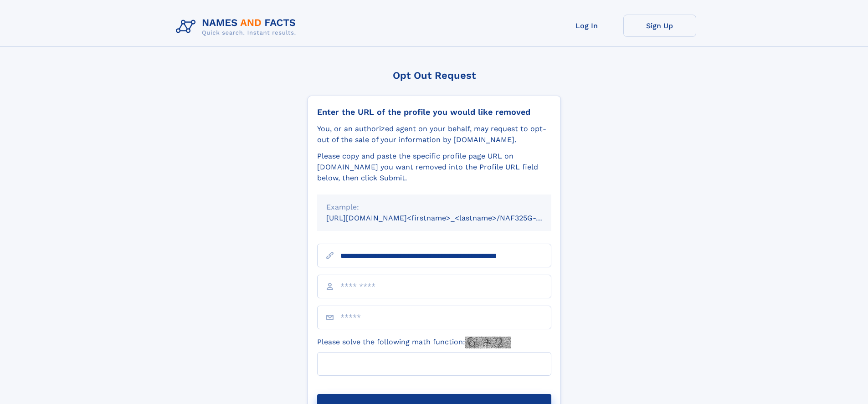 The height and width of the screenshot is (404, 868). I want to click on a: Log In, so click(587, 26).